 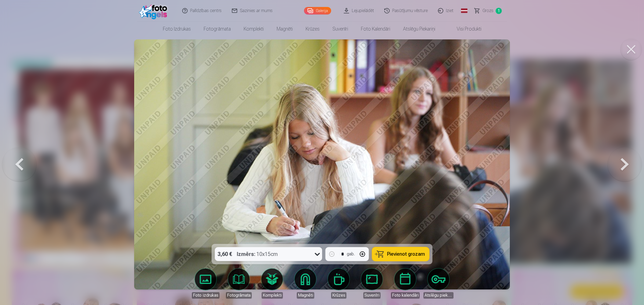 I want to click on div: Fotogrāmata, so click(x=239, y=295).